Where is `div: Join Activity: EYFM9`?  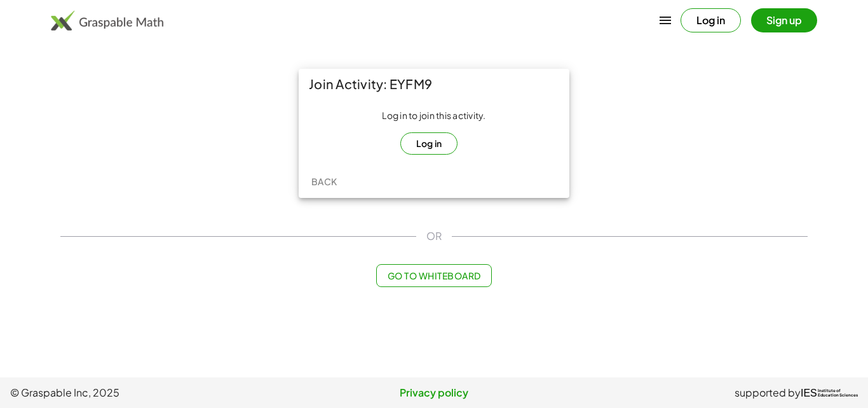 div: Join Activity: EYFM9 is located at coordinates (434, 84).